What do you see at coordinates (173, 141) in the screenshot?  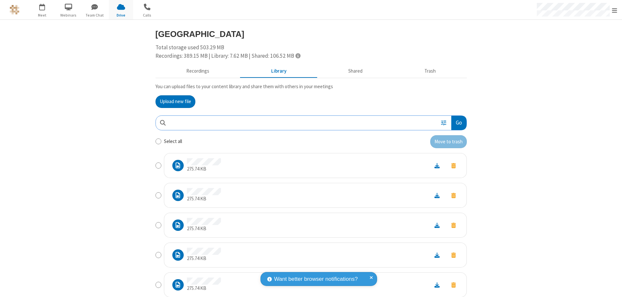 I see `label: Select all` at bounding box center [173, 141].